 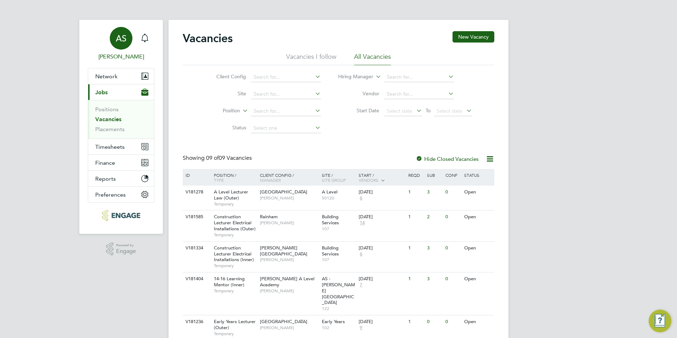 I want to click on span: Early Years, so click(x=333, y=321).